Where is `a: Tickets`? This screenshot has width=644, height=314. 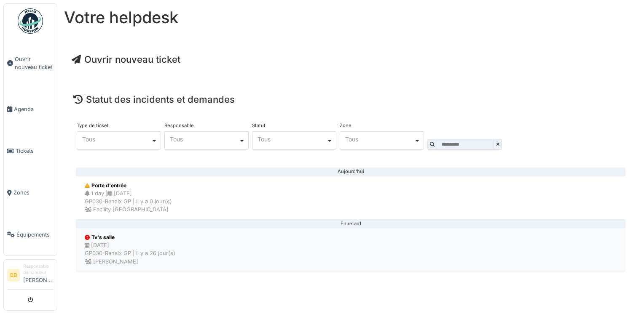
a: Tickets is located at coordinates (30, 151).